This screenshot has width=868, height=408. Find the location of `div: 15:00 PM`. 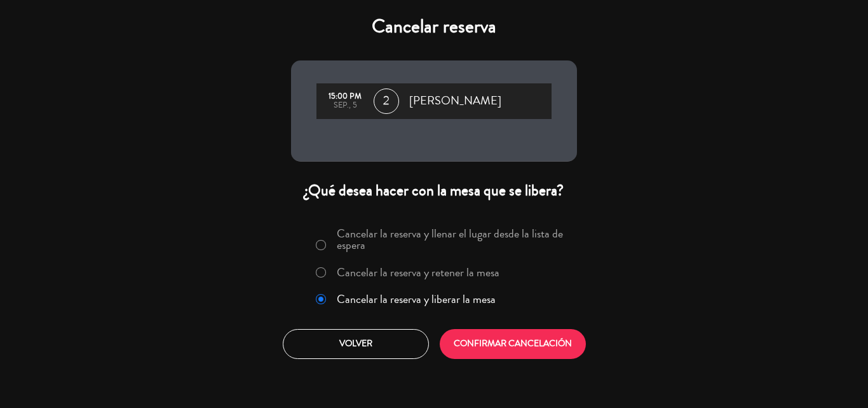

div: 15:00 PM is located at coordinates (345, 96).